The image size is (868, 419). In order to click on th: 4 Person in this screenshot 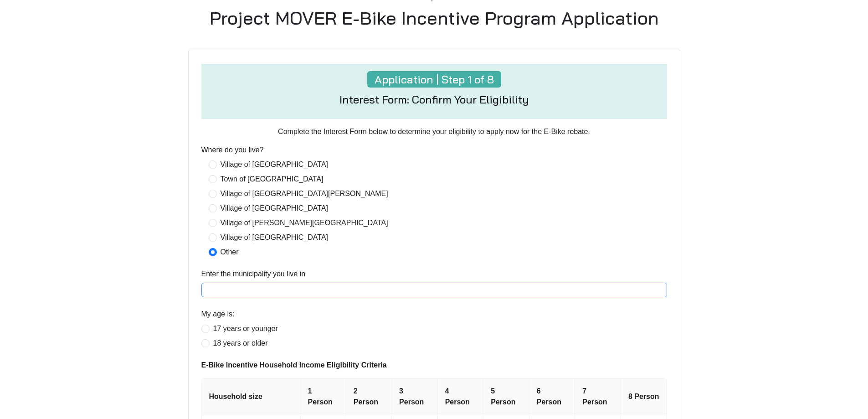, I will do `click(461, 397)`.